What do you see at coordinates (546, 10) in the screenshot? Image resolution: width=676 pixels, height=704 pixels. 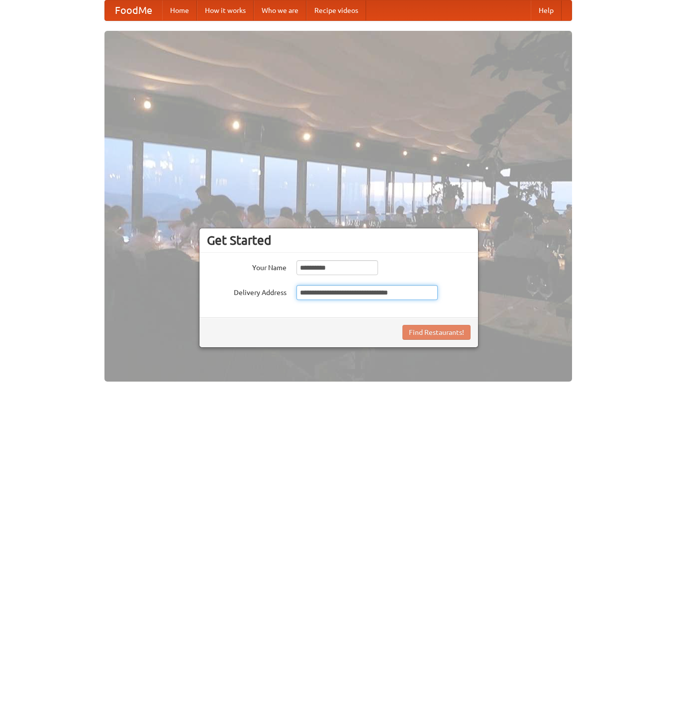 I see `a: Help` at bounding box center [546, 10].